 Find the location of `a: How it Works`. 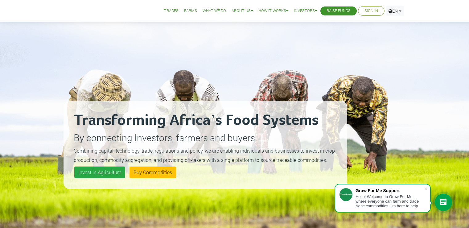

a: How it Works is located at coordinates (273, 11).